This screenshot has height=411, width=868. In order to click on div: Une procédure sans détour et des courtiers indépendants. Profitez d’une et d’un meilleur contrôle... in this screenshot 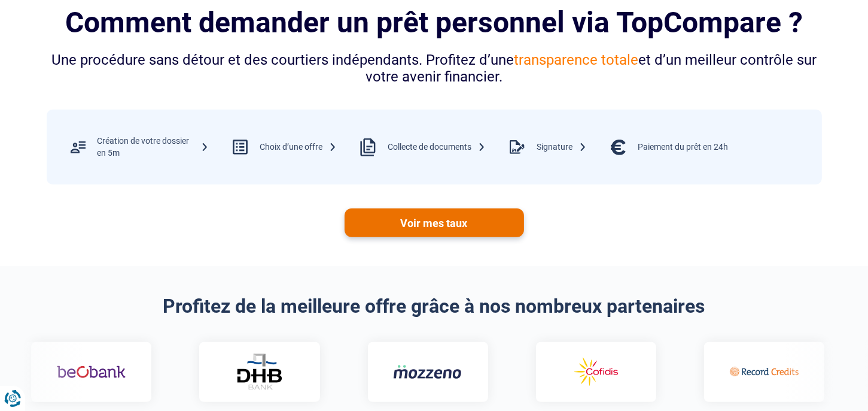, I will do `click(434, 69)`.